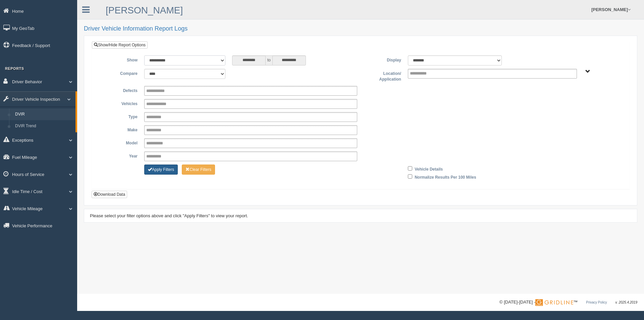 The width and height of the screenshot is (644, 320). Describe the element at coordinates (44, 115) in the screenshot. I see `a: DVIR` at that location.